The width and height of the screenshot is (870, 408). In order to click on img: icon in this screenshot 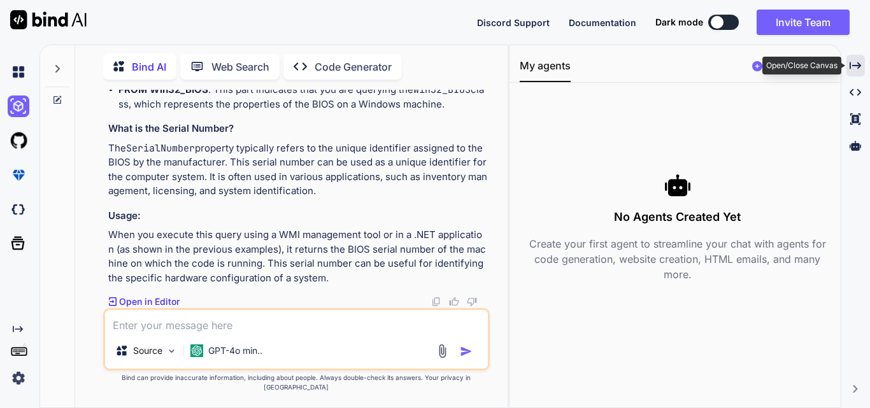, I will do `click(466, 352)`.